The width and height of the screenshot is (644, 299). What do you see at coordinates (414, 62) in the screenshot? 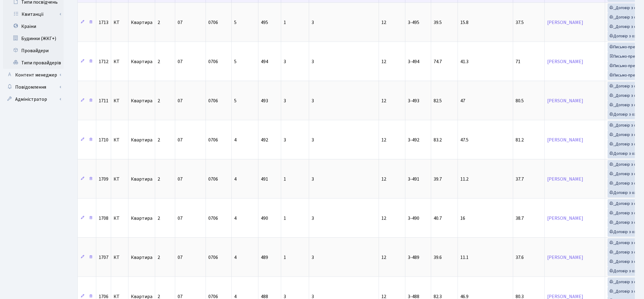
I see `span: 3-494` at bounding box center [414, 62].